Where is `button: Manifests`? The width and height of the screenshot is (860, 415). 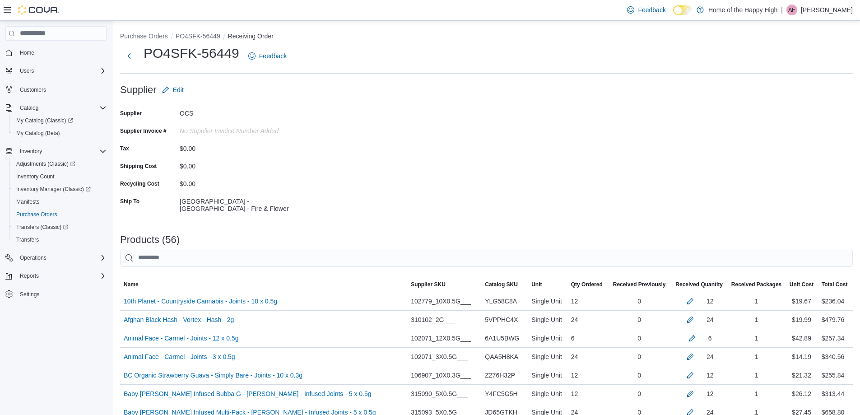
button: Manifests is located at coordinates (60, 202).